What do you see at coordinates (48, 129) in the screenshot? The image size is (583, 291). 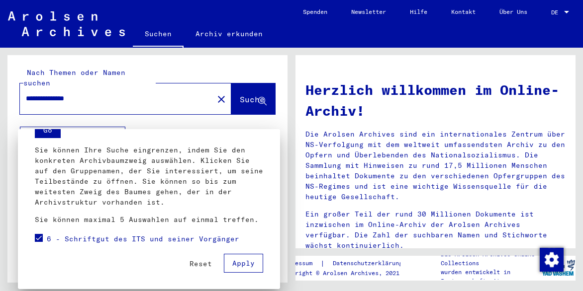 I see `button: Go` at bounding box center [48, 129].